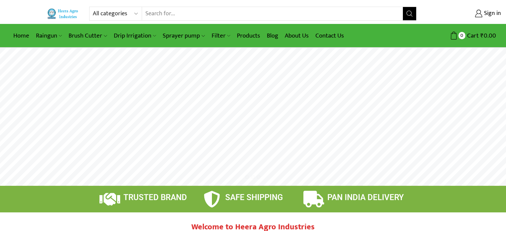 The width and height of the screenshot is (506, 231). What do you see at coordinates (492, 14) in the screenshot?
I see `span: Sign in` at bounding box center [492, 14].